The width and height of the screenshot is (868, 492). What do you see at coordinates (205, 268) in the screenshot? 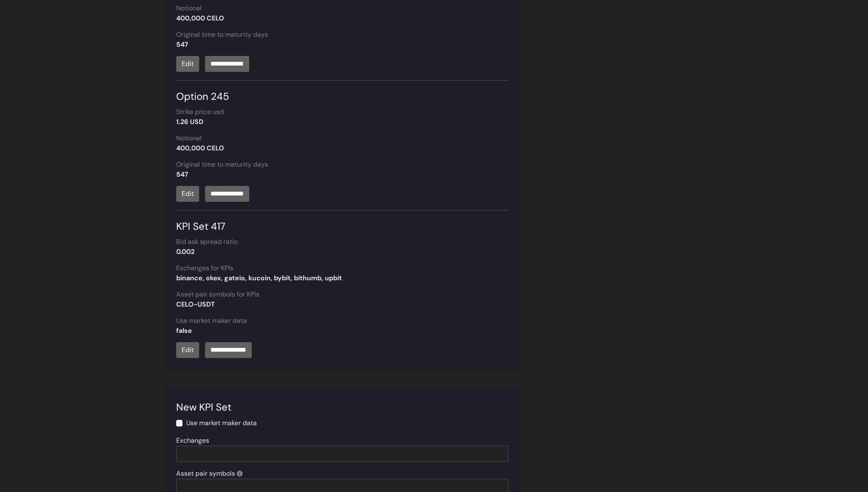
I see `label: Exchanges for KPIs` at bounding box center [205, 268].